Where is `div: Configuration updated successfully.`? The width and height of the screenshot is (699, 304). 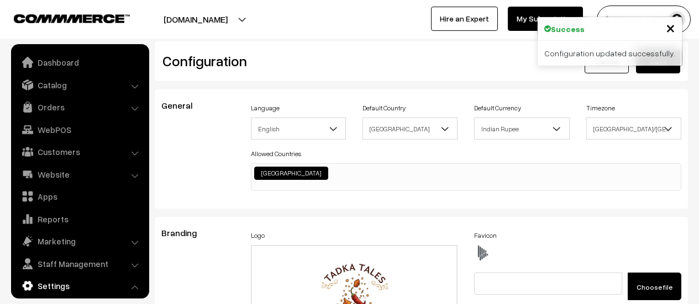 div: Configuration updated successfully. is located at coordinates (609, 53).